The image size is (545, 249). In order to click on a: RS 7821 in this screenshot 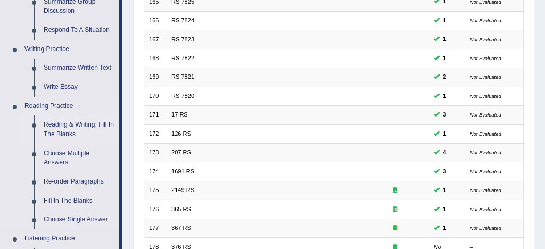, I will do `click(183, 77)`.